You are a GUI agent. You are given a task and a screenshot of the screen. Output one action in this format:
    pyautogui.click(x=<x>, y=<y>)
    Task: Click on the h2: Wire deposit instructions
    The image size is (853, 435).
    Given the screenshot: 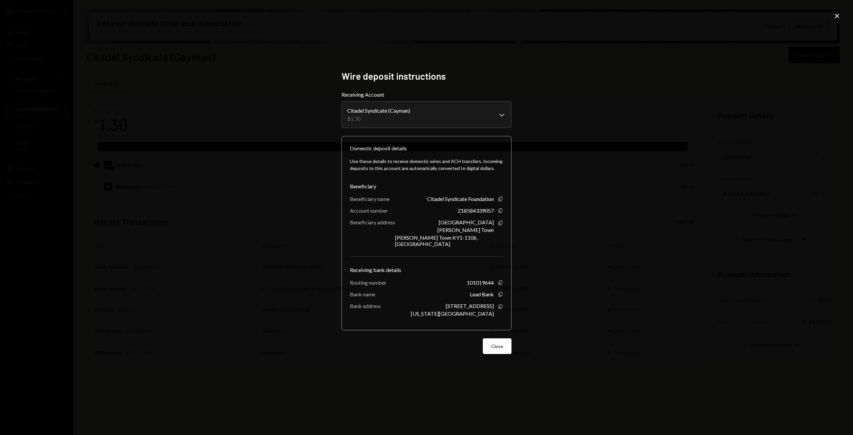 What is the action you would take?
    pyautogui.click(x=426, y=76)
    